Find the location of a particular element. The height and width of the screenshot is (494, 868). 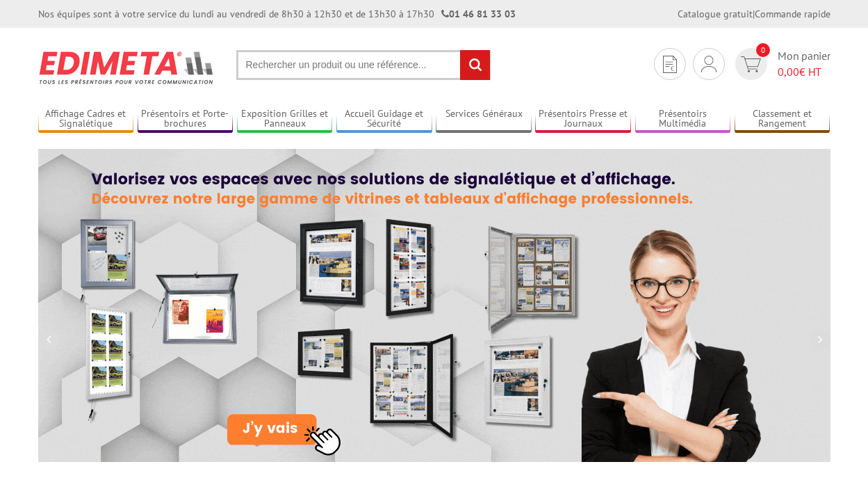

strong: 01 46 81 33 03 is located at coordinates (478, 14).